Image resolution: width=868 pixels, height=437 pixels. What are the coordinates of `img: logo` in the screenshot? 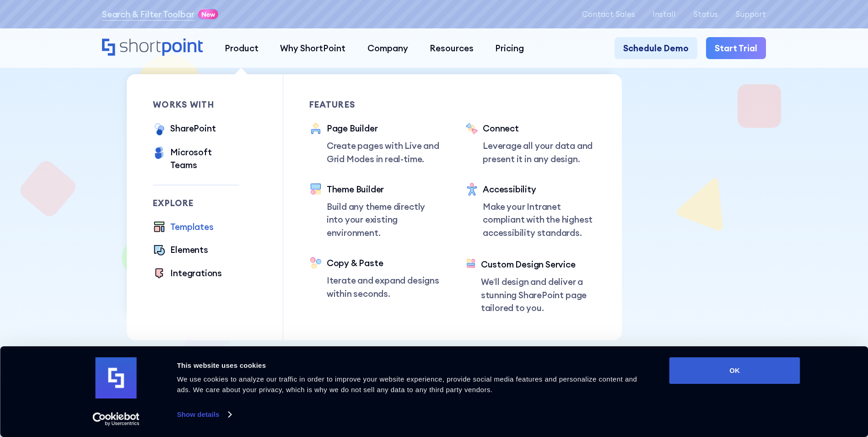 It's located at (116, 378).